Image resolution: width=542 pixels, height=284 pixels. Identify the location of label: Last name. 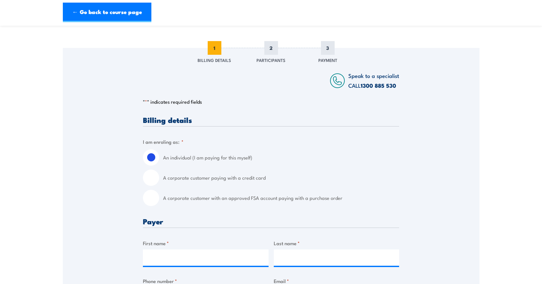
(337, 243).